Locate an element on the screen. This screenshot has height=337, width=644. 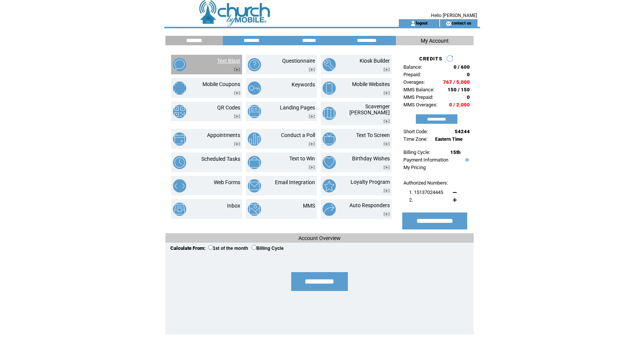
img: questionnaire.png is located at coordinates (254, 65).